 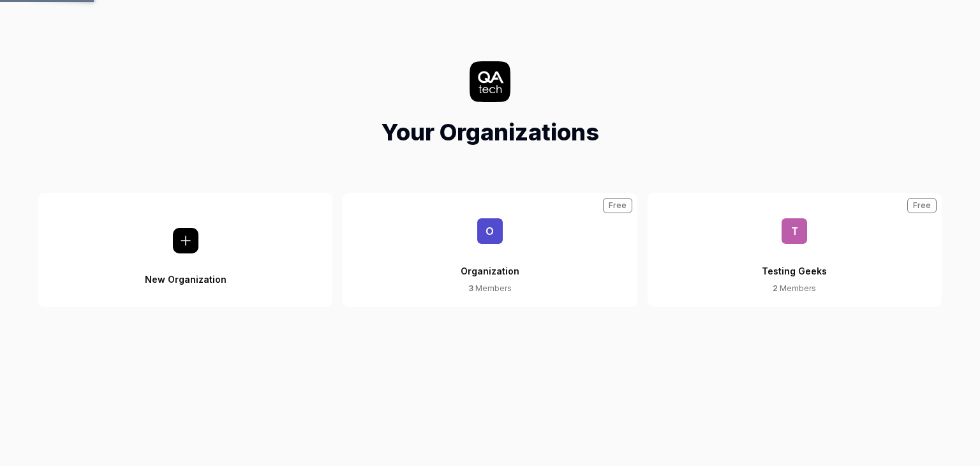 I want to click on h1: Your Organizations, so click(x=490, y=132).